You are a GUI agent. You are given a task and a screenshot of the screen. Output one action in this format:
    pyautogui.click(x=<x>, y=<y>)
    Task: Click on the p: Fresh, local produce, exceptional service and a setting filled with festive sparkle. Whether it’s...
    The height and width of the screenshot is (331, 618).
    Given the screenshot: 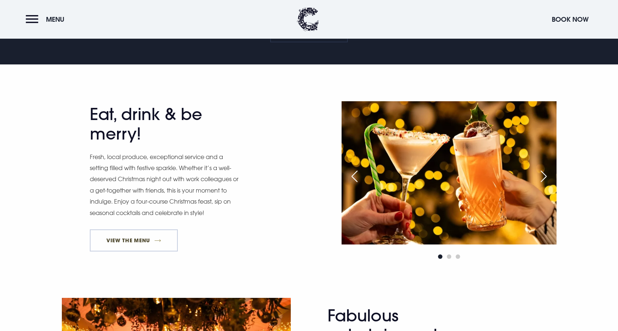 What is the action you would take?
    pyautogui.click(x=165, y=185)
    